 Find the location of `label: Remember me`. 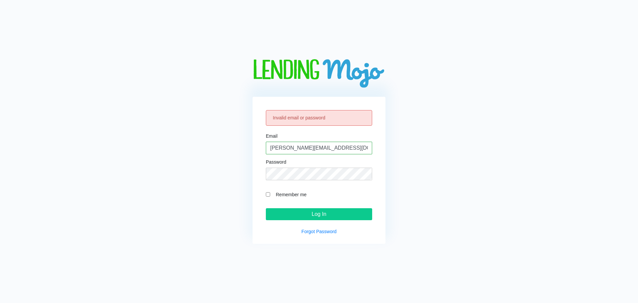

label: Remember me is located at coordinates (322, 194).